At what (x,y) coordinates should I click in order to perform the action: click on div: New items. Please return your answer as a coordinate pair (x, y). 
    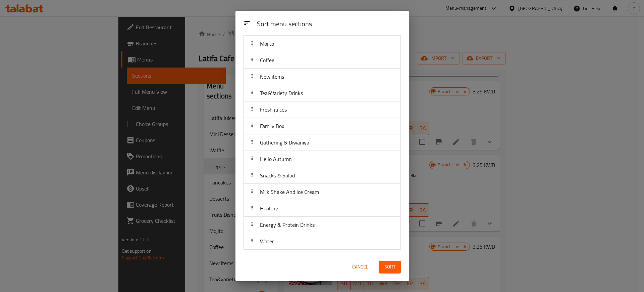
    Looking at the image, I should click on (322, 77).